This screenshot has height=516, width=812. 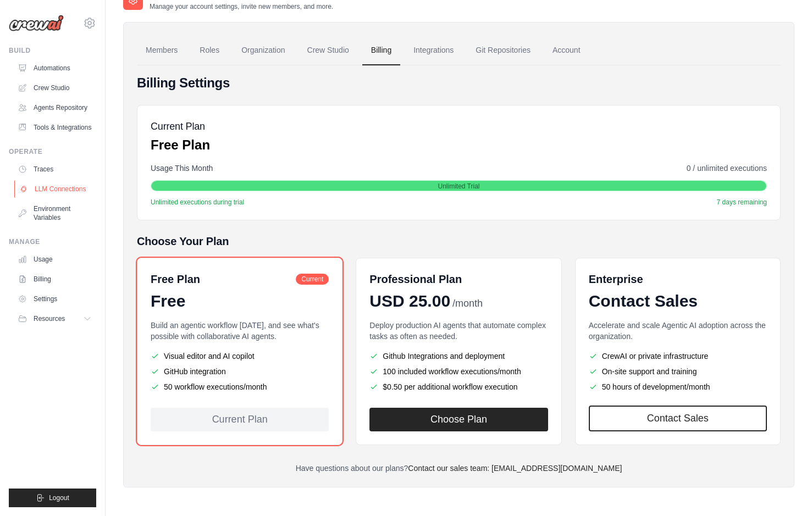 What do you see at coordinates (55, 169) in the screenshot?
I see `a: Traces` at bounding box center [55, 169].